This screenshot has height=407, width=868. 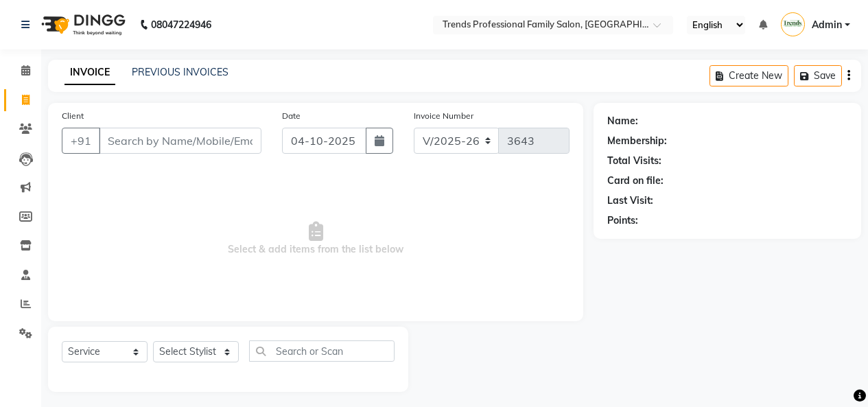 I want to click on a: PREVIOUS INVOICES, so click(x=180, y=72).